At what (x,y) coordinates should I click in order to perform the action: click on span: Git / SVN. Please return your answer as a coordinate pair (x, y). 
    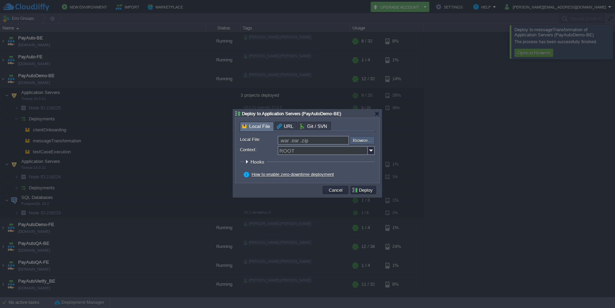
    Looking at the image, I should click on (313, 126).